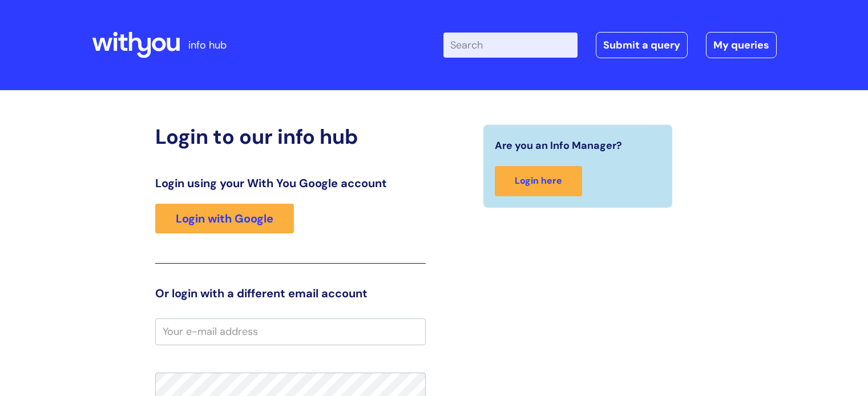  What do you see at coordinates (290, 293) in the screenshot?
I see `h3: Or login with a different email account` at bounding box center [290, 293].